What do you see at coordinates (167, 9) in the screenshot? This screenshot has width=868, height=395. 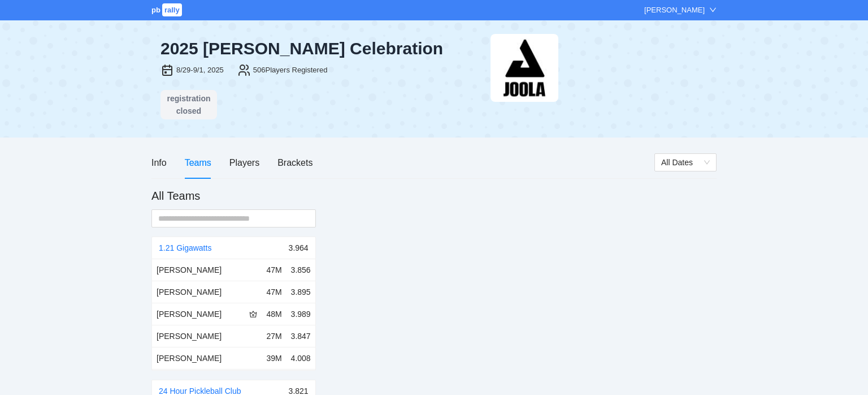 I see `a: pbrally` at bounding box center [167, 9].